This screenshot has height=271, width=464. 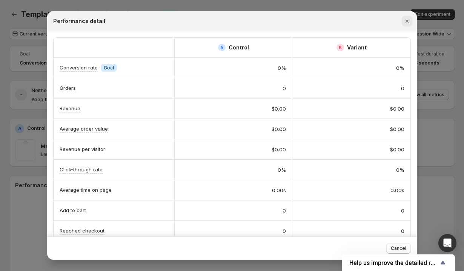 What do you see at coordinates (239, 48) in the screenshot?
I see `h2: Control` at bounding box center [239, 48].